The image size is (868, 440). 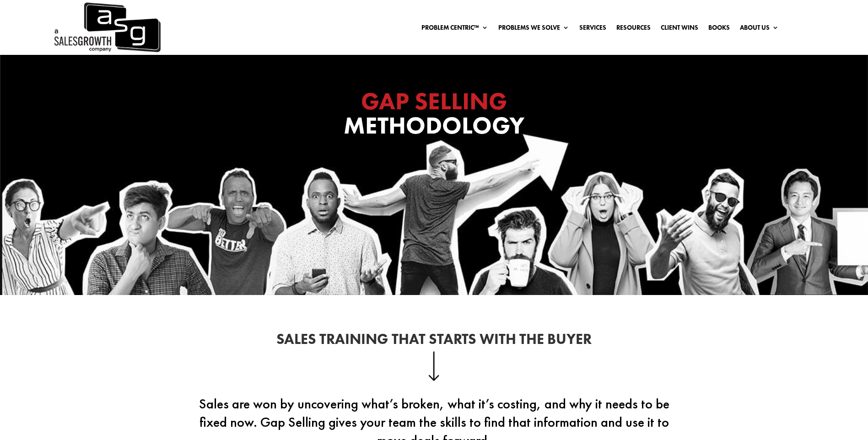 What do you see at coordinates (434, 101) in the screenshot?
I see `span: GAP SELLING` at bounding box center [434, 101].